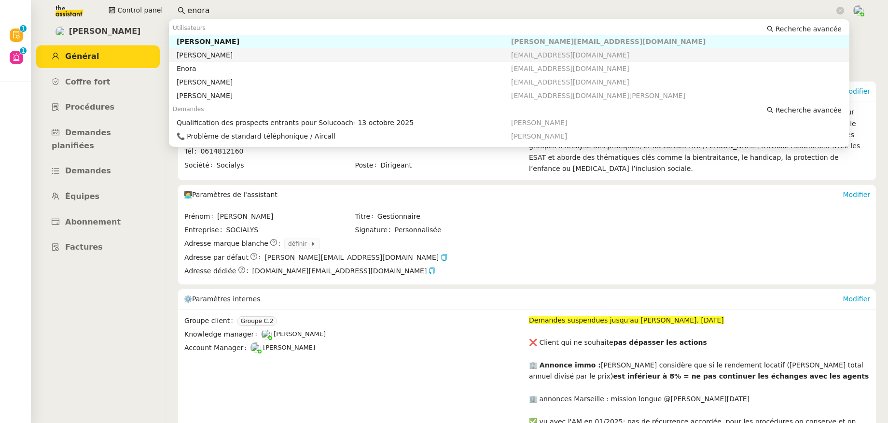 Image resolution: width=888 pixels, height=423 pixels. What do you see at coordinates (98, 82) in the screenshot?
I see `a: Coffre fort` at bounding box center [98, 82].